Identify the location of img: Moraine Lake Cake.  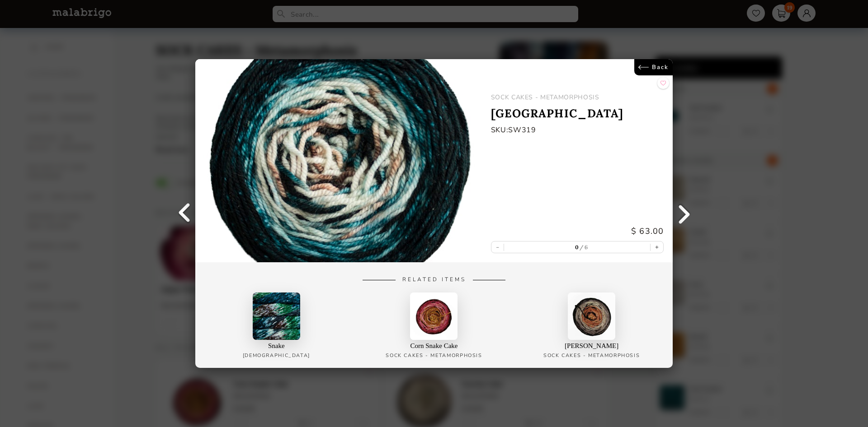
(338, 161).